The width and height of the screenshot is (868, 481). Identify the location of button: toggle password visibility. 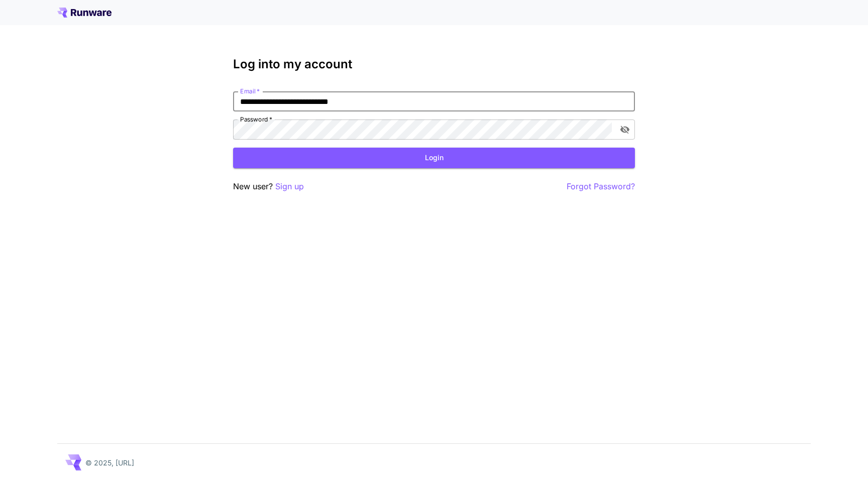
(625, 130).